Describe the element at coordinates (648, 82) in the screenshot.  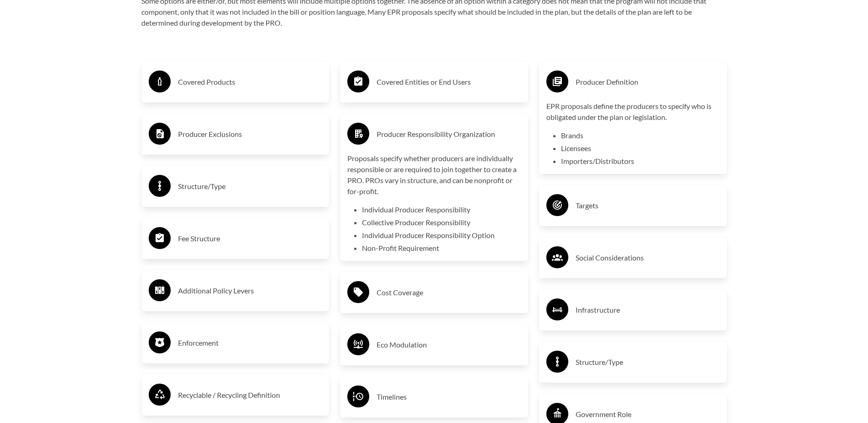
I see `h3: Producer Definition` at that location.